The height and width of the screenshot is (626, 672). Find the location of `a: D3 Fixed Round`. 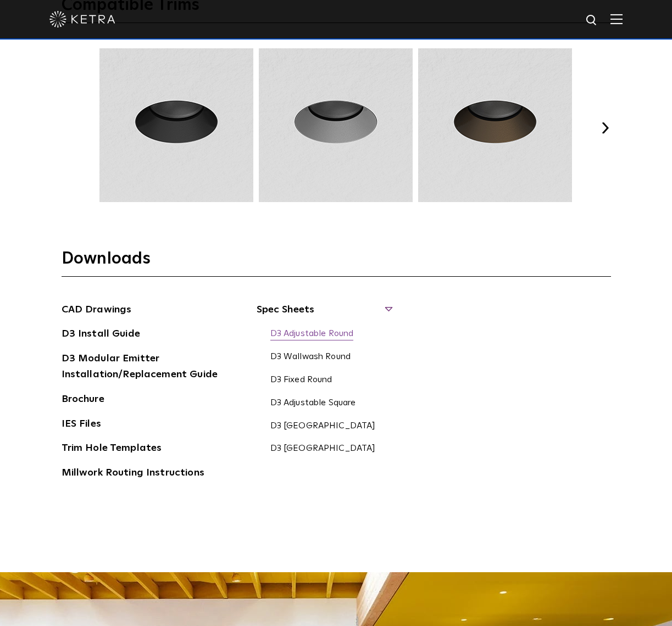

a: D3 Fixed Round is located at coordinates (301, 381).